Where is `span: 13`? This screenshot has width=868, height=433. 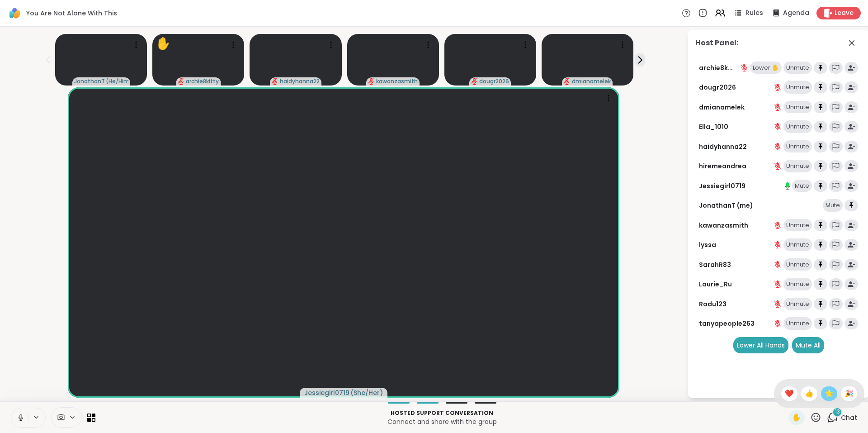 span: 13 is located at coordinates (837, 412).